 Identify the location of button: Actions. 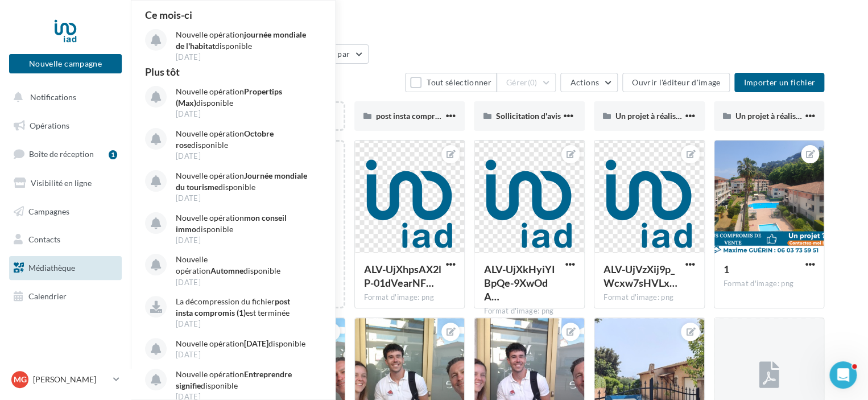
(588, 83).